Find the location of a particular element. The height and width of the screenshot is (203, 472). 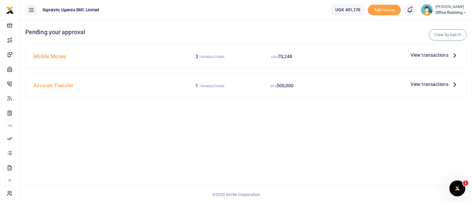

a: logo-small logo-large logo-large is located at coordinates (10, 10).